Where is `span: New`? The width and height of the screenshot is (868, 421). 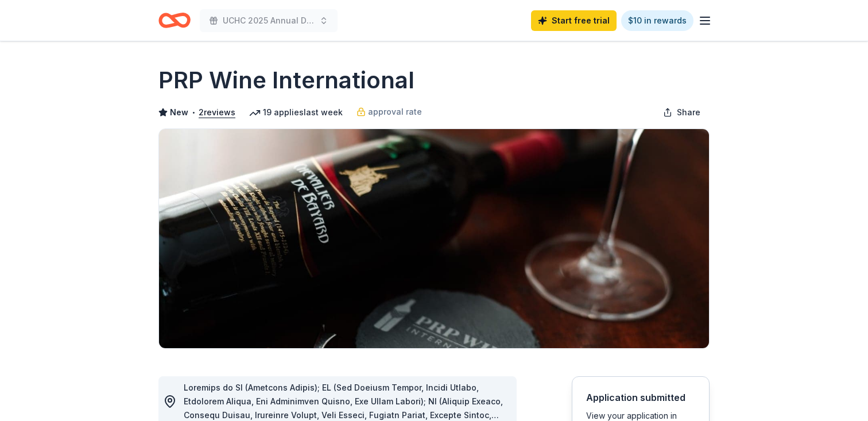 span: New is located at coordinates (179, 112).